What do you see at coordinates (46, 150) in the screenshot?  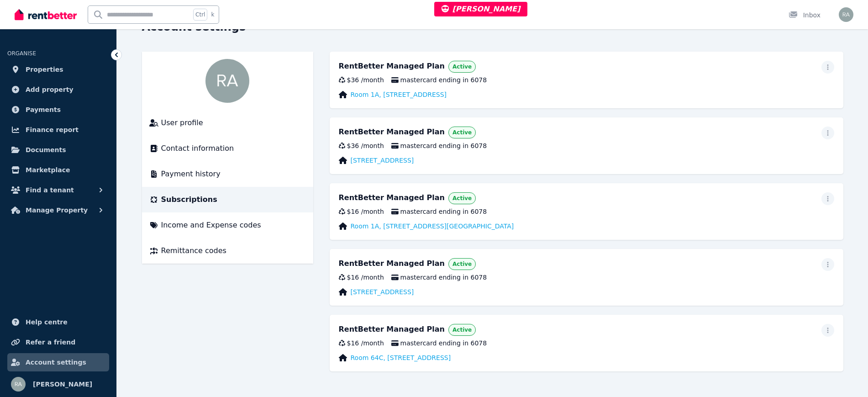 I see `span: Documents` at bounding box center [46, 150].